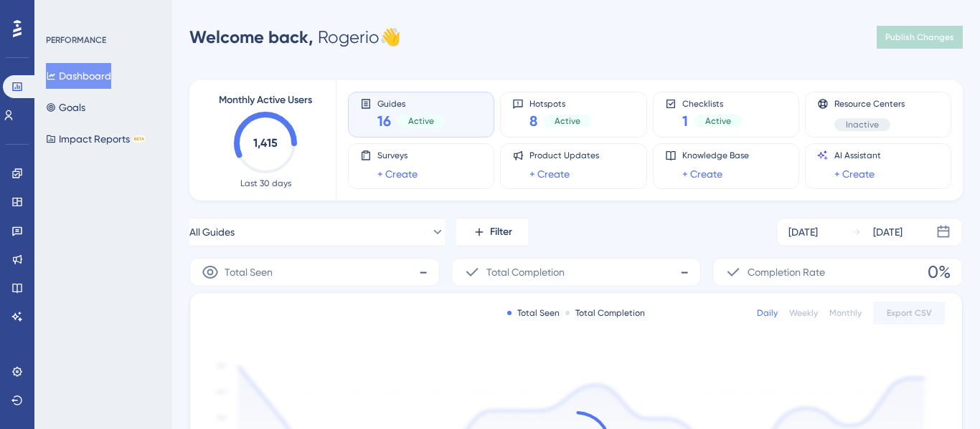 The height and width of the screenshot is (429, 980). Describe the element at coordinates (412, 103) in the screenshot. I see `span: Guides` at that location.